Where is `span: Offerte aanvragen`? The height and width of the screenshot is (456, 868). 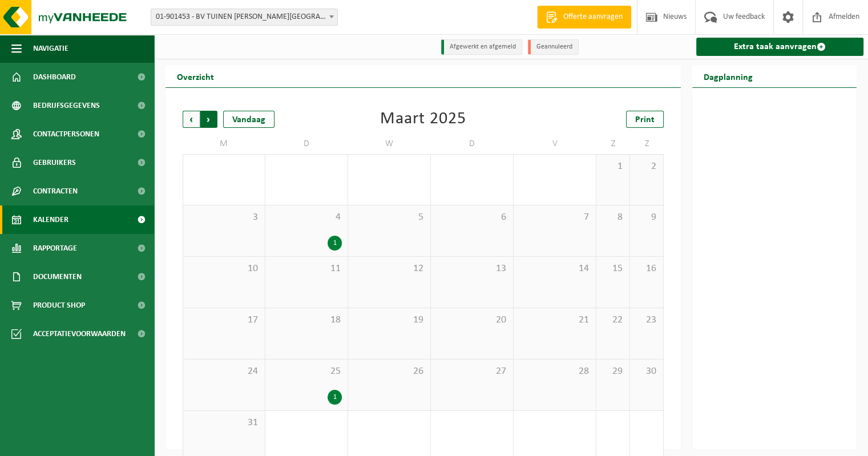 span: Offerte aanvragen is located at coordinates (593, 17).